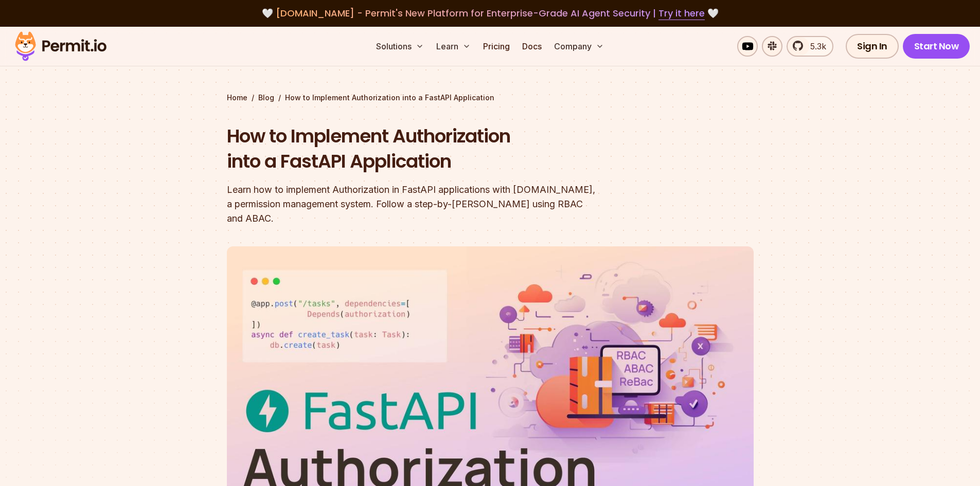 The height and width of the screenshot is (486, 980). Describe the element at coordinates (532, 46) in the screenshot. I see `a: Docs` at that location.